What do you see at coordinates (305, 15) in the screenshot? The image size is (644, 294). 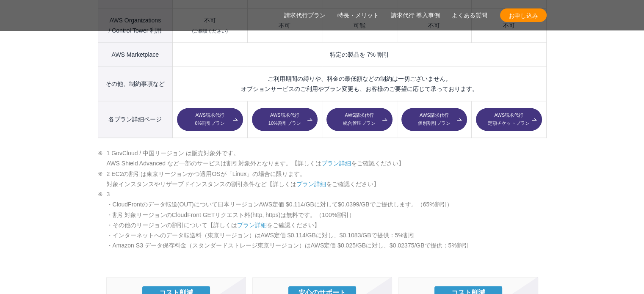 I see `a: 請求代行プラン` at bounding box center [305, 15].